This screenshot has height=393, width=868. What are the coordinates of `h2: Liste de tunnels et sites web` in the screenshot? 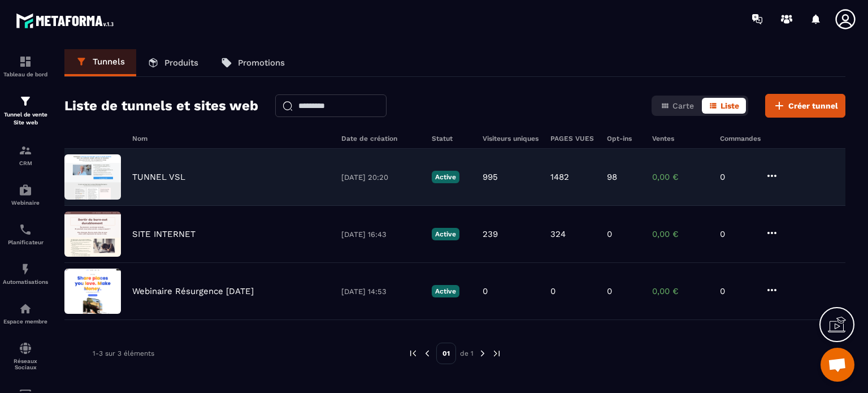 It's located at (161, 106).